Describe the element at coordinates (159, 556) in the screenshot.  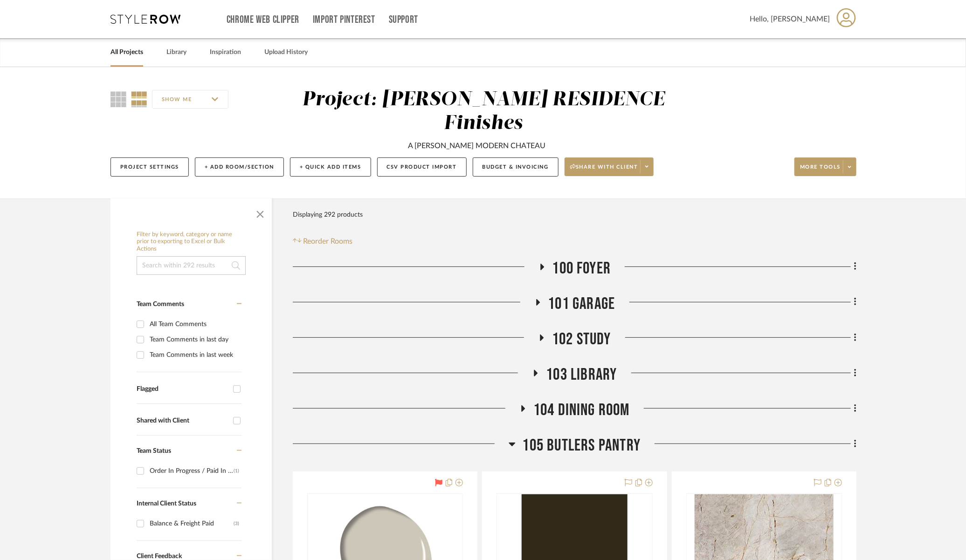
I see `span: Client Feedback` at that location.